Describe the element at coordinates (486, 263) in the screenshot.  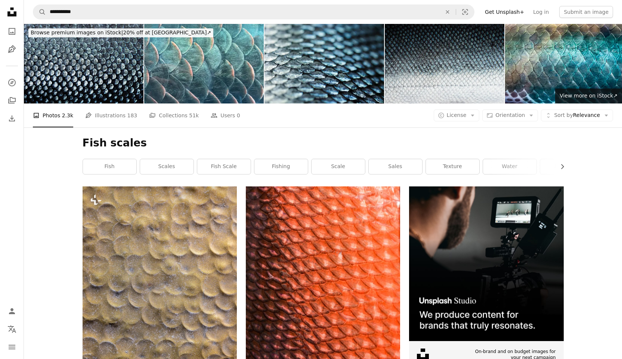
I see `img: file-1715652217532-464736461acbimage` at that location.